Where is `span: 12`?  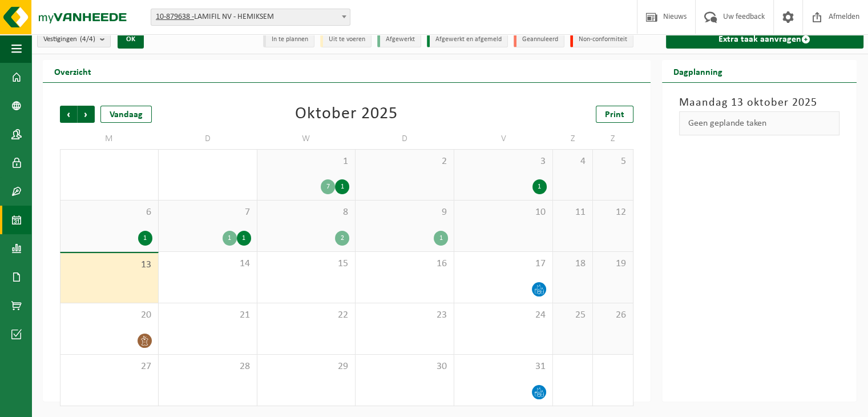 span: 12 is located at coordinates (612, 212).